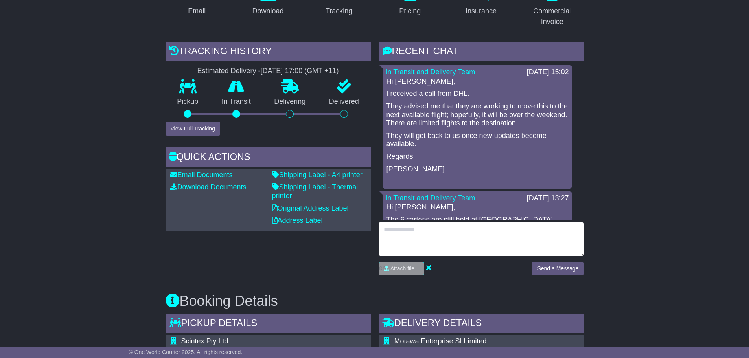  Describe the element at coordinates (558, 269) in the screenshot. I see `button: Send a Message` at that location.